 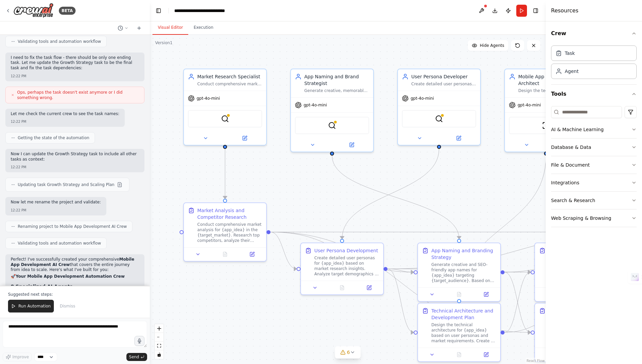 What do you see at coordinates (503, 228) in the screenshot?
I see `g: Edge from 65b2636e-8b7e-4462-b3bb-52da4988c489 to d99c8e59-7f53-4b02-b70e-e7dee7203c14` at bounding box center [503, 228].